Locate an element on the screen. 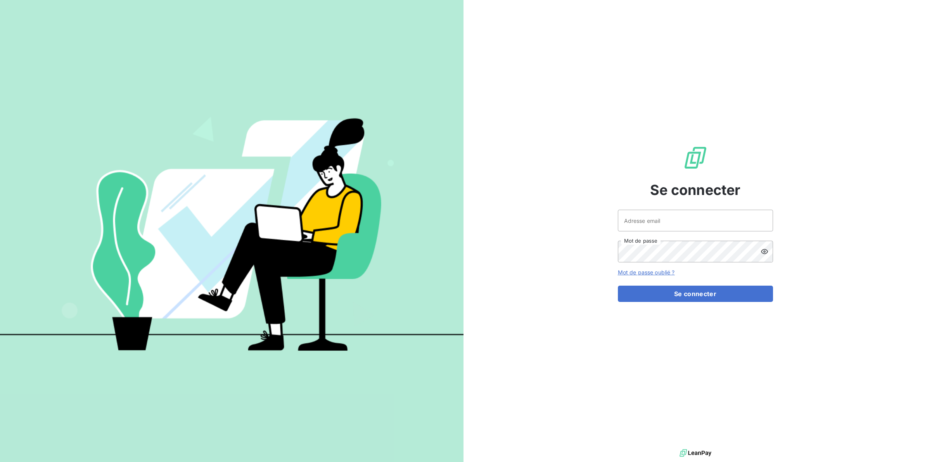 The image size is (927, 462). span: Se connecter is located at coordinates (695, 190).